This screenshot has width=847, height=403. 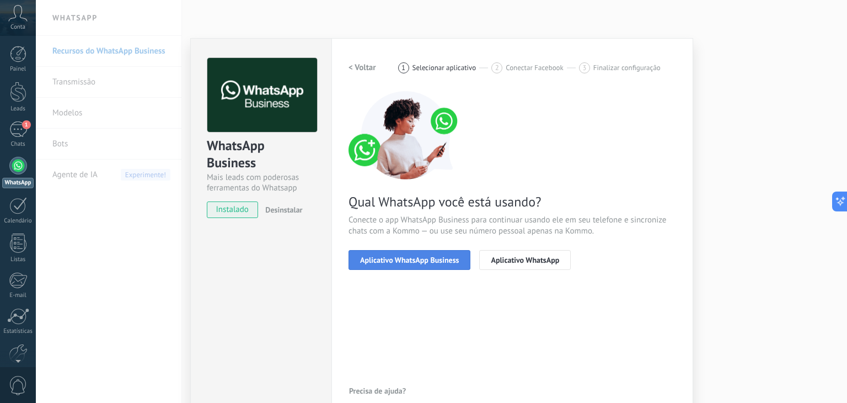 I want to click on div: WhatsApp Business, so click(x=261, y=154).